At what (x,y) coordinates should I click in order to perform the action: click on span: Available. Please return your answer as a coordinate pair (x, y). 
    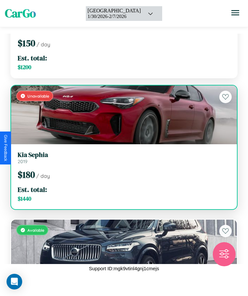
    Looking at the image, I should click on (36, 230).